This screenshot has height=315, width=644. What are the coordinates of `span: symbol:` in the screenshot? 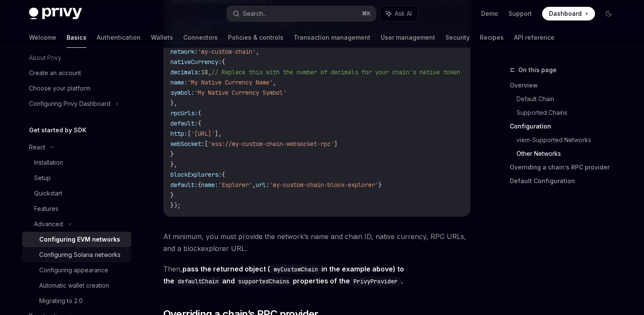 It's located at (182, 93).